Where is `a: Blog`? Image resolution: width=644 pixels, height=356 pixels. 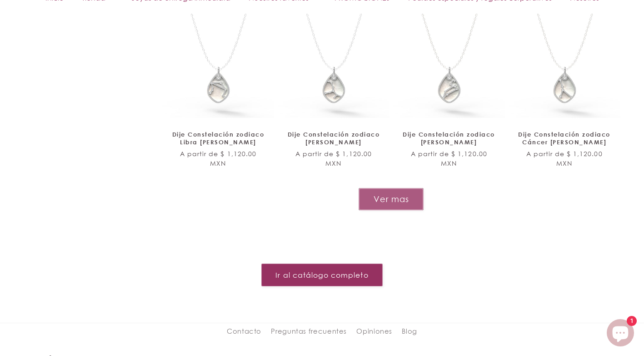 a: Blog is located at coordinates (410, 331).